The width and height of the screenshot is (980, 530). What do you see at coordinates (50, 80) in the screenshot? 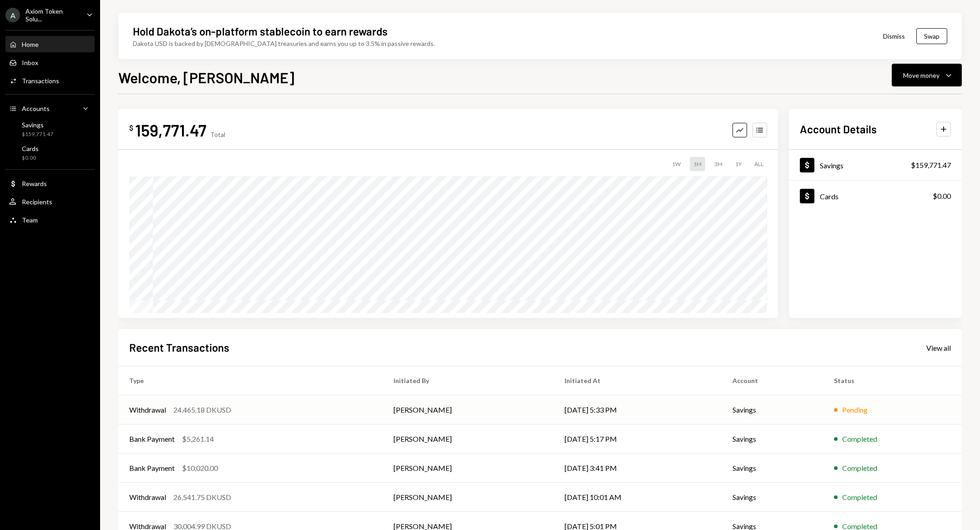
I see `a: Transactions` at bounding box center [50, 80].